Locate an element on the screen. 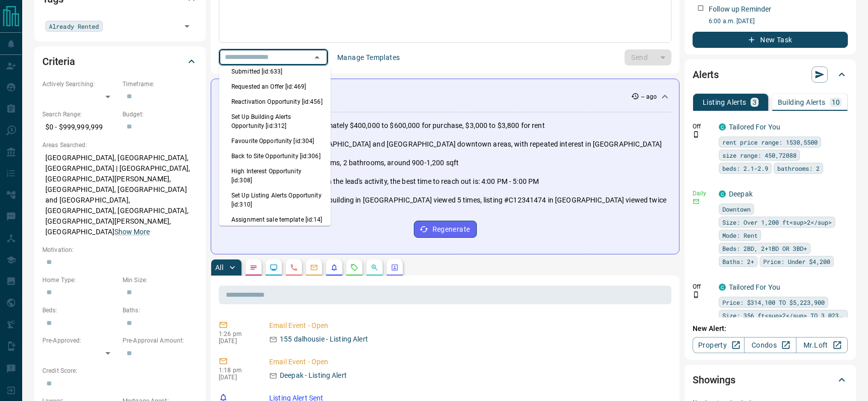 The image size is (868, 401). li: Pre-Construction Form Submitted [id:633] is located at coordinates (274, 67).